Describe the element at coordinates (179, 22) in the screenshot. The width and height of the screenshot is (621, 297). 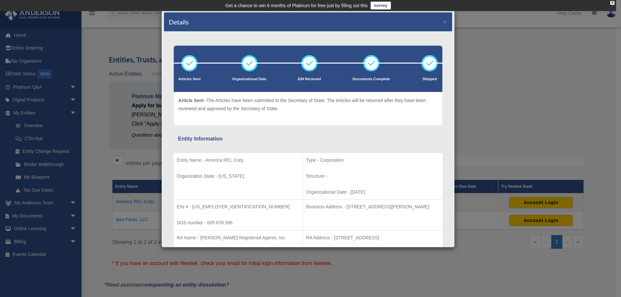
I see `h4: Details` at that location.